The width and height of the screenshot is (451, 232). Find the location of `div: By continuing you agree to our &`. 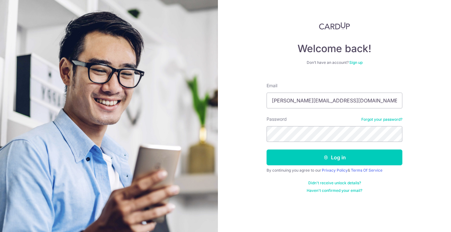

div: By continuing you agree to our & is located at coordinates (335, 170).